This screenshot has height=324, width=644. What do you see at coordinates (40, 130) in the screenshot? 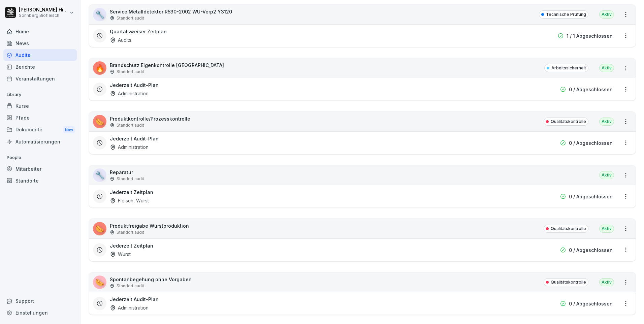
I see `a: DokumenteNew` at bounding box center [40, 130].